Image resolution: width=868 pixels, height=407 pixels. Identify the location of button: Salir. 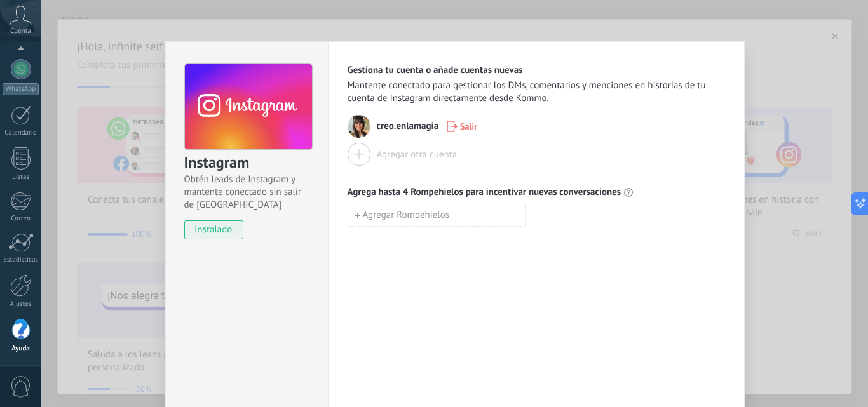
(462, 126).